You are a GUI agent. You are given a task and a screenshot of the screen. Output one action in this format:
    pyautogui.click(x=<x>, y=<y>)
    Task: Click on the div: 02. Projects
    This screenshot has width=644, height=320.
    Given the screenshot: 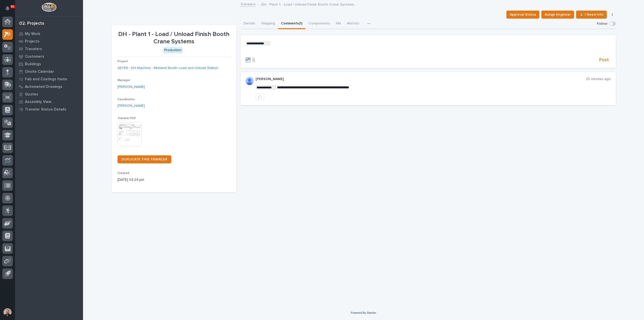 What is the action you would take?
    pyautogui.click(x=32, y=23)
    